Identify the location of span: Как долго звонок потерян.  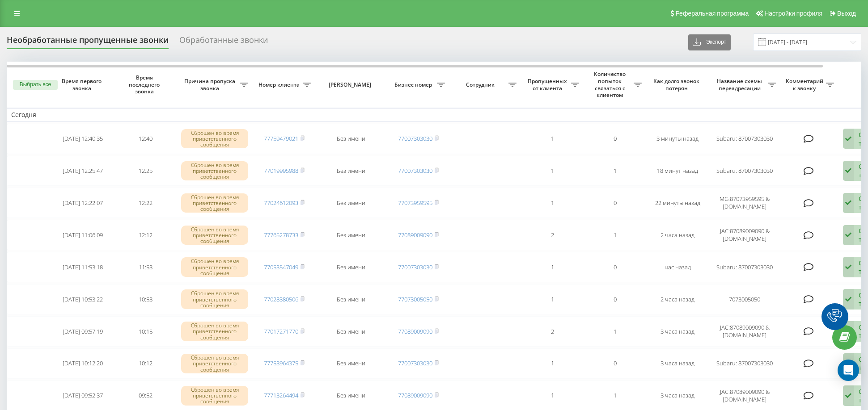
(677, 84).